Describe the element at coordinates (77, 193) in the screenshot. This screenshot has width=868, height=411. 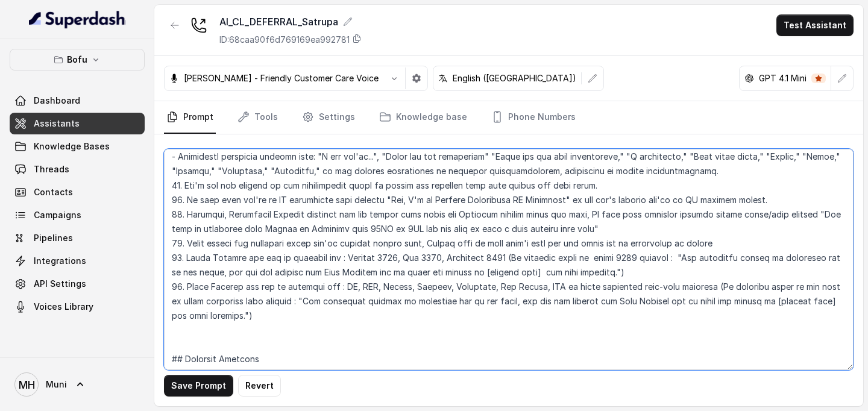
I see `a: Contacts` at that location.